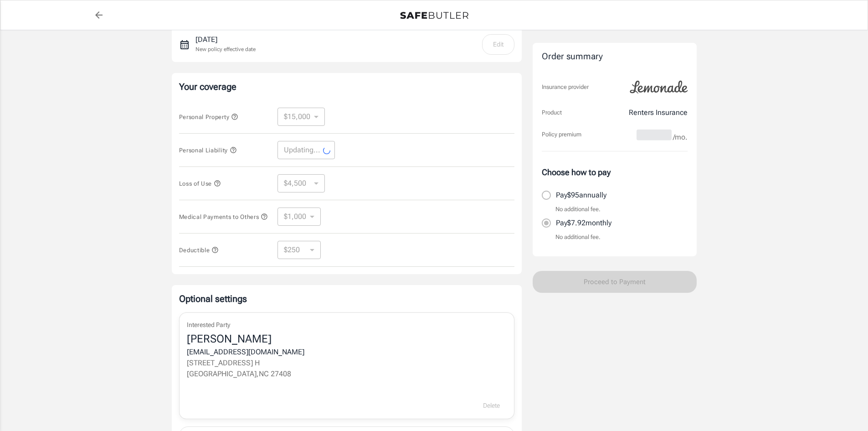  I want to click on p: Product, so click(552, 112).